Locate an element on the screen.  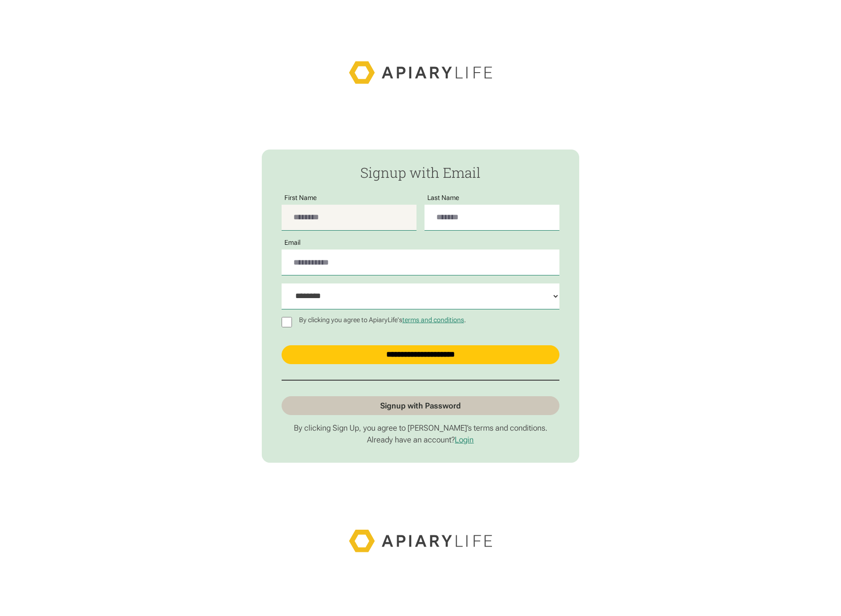
label: Last Name is located at coordinates (443, 198).